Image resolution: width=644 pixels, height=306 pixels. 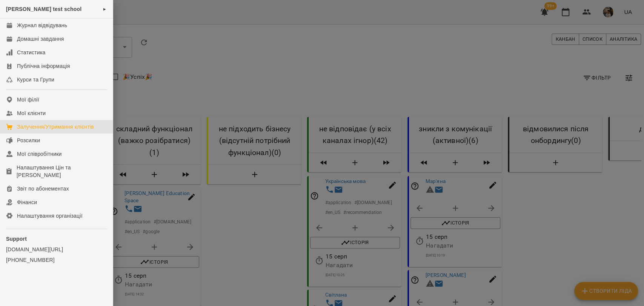 What do you see at coordinates (43, 66) in the screenshot?
I see `div: Публічна інформація` at bounding box center [43, 66].